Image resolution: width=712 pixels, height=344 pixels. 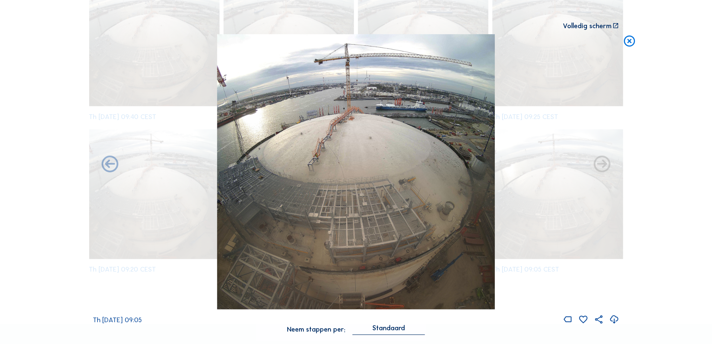 I want to click on div: Volledig scherm, so click(x=587, y=26).